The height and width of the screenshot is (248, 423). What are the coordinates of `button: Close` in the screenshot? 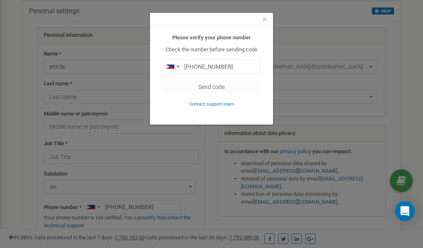 It's located at (264, 19).